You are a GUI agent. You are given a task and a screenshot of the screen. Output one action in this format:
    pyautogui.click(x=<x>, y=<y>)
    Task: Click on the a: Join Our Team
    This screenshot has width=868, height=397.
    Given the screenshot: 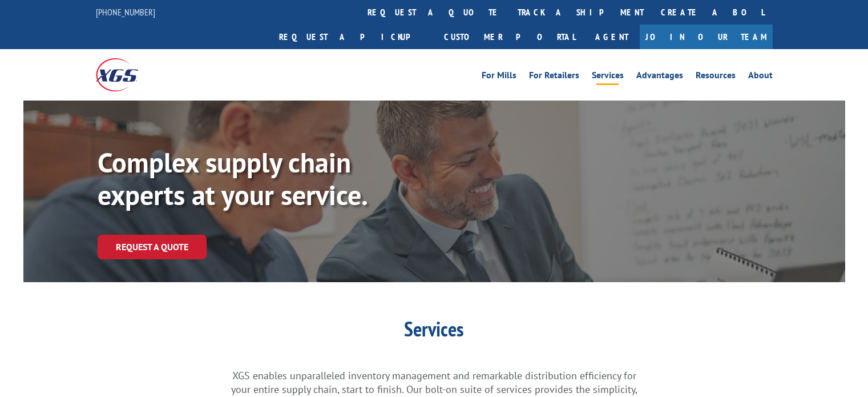 What is the action you would take?
    pyautogui.click(x=707, y=36)
    